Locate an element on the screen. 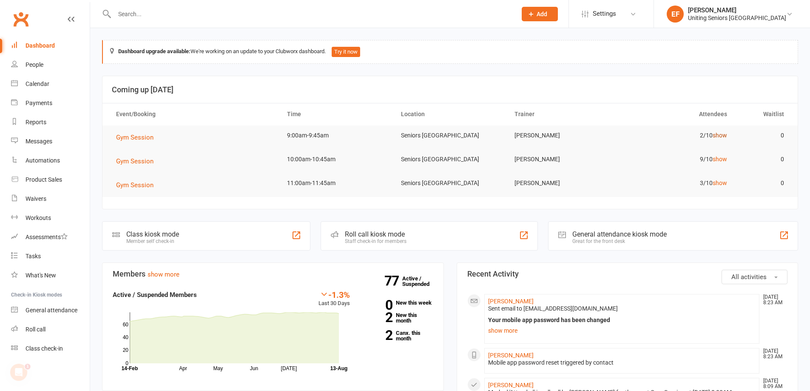 Image resolution: width=810 pixels, height=391 pixels. button: All activities is located at coordinates (754, 277).